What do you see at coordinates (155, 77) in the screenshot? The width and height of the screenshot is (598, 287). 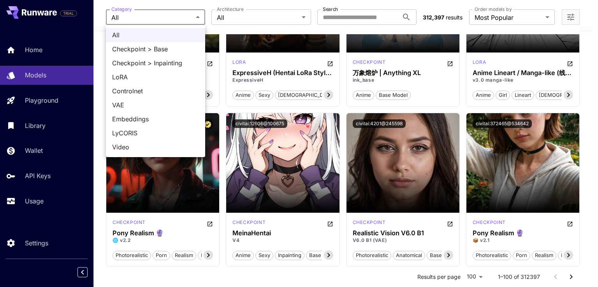 I see `span: LoRA` at bounding box center [155, 77].